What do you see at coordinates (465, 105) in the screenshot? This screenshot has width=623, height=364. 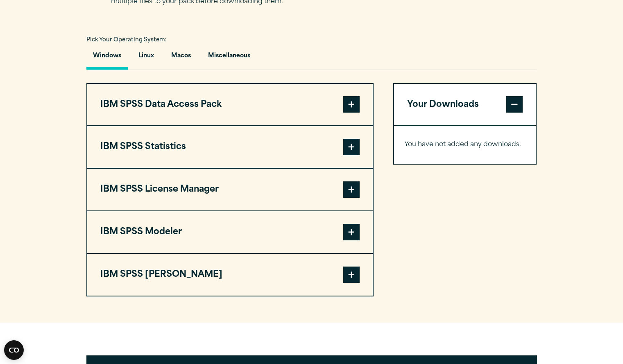 I see `button: Your Downloads` at bounding box center [465, 105].